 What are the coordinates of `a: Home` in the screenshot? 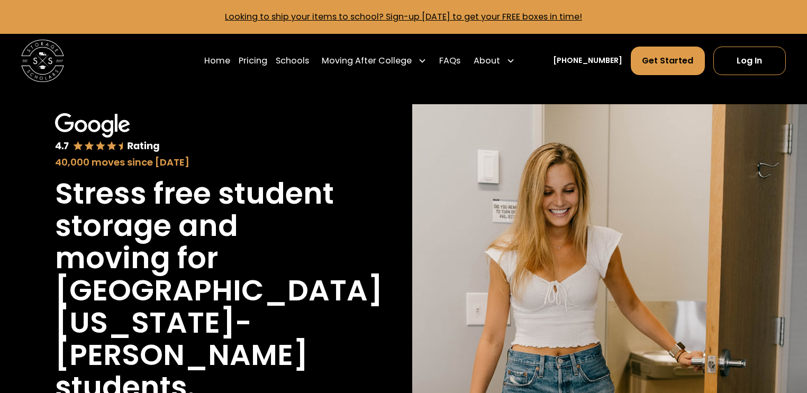 It's located at (217, 61).